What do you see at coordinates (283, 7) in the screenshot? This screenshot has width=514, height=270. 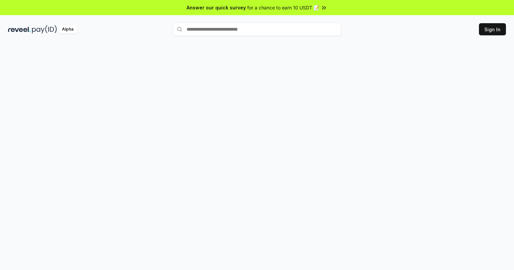 I see `span: for a chance to earn 10 USDT 📝` at bounding box center [283, 7].